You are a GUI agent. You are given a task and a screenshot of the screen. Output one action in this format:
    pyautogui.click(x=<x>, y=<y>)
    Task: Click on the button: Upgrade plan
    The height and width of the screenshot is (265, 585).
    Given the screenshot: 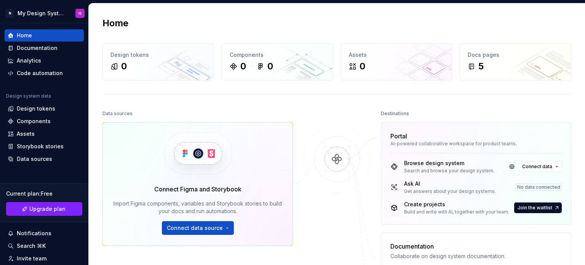 What is the action you would take?
    pyautogui.click(x=44, y=209)
    